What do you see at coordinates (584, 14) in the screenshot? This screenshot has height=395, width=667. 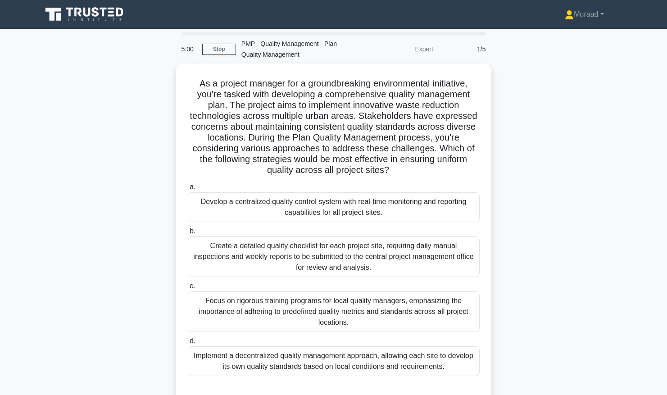 I see `a: Muraad` at bounding box center [584, 14].